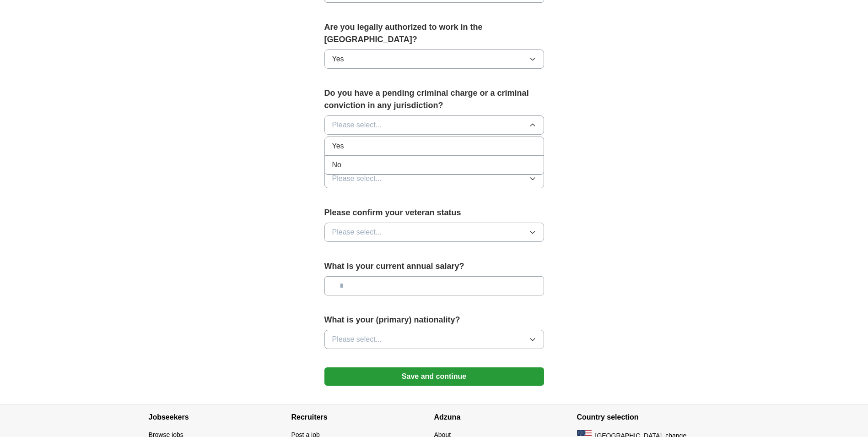 Image resolution: width=868 pixels, height=437 pixels. I want to click on label: What is your current annual salary?, so click(434, 266).